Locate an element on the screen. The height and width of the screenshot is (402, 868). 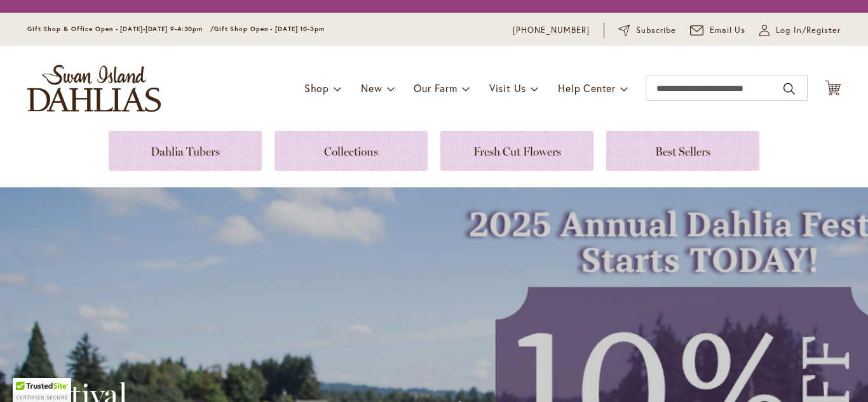
span: Subscribe is located at coordinates (656, 30).